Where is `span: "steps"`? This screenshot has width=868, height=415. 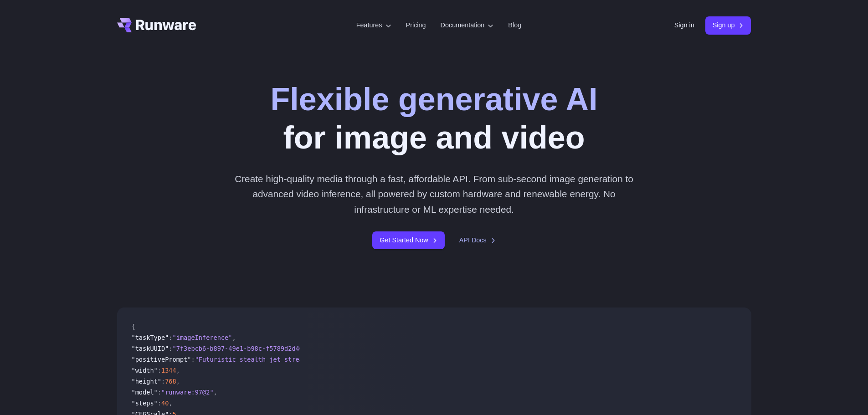 span: "steps" is located at coordinates (145, 403).